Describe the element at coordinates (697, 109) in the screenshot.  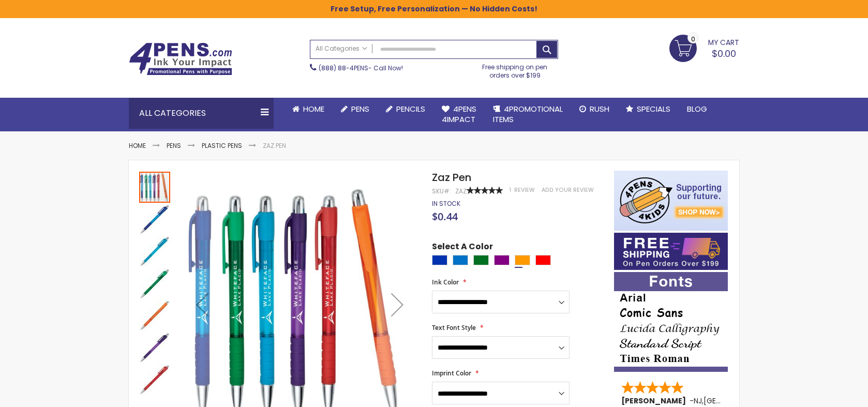
I see `a: Blog` at that location.